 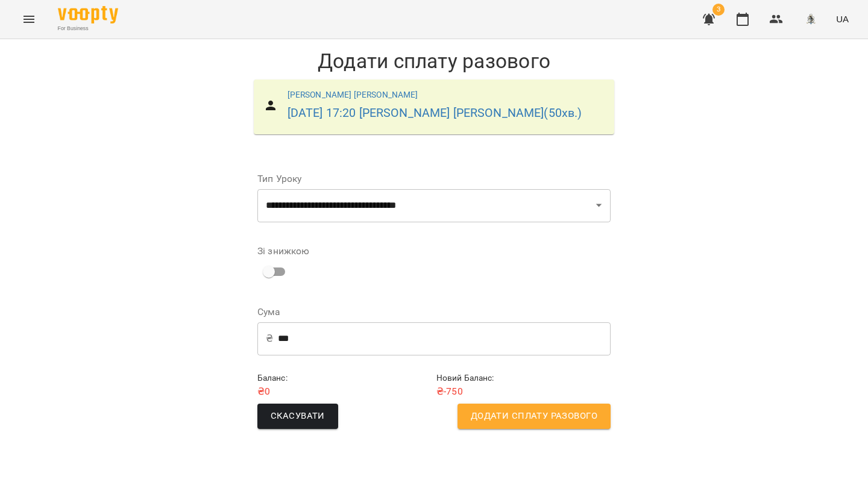 I want to click on h1: Додати сплату разового, so click(x=434, y=61).